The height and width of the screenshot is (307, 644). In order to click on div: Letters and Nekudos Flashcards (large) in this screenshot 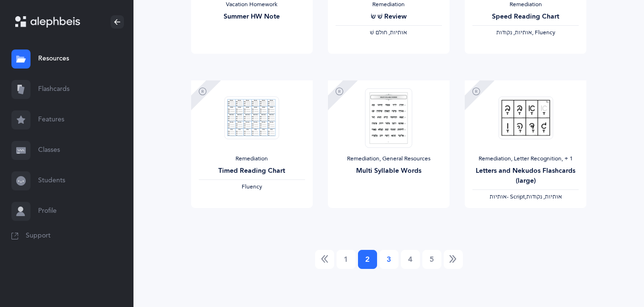, I will do `click(525, 176)`.